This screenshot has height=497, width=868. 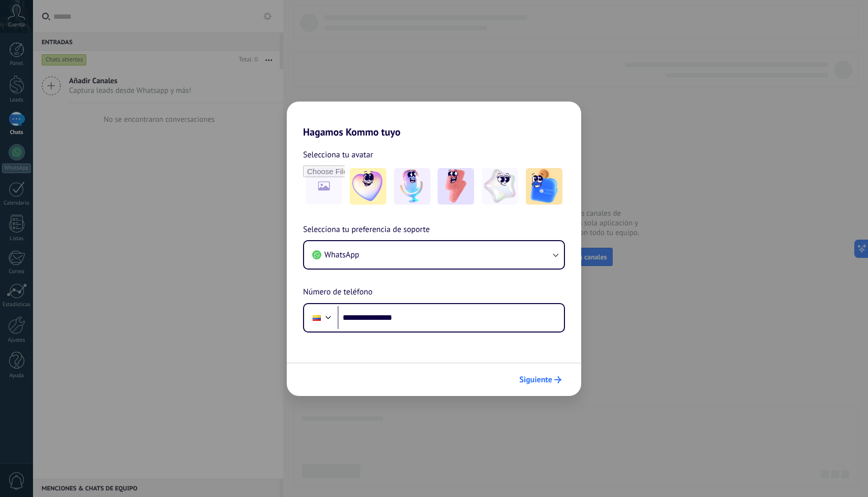 I want to click on span: Selecciona tu preferencia de soporte, so click(x=367, y=230).